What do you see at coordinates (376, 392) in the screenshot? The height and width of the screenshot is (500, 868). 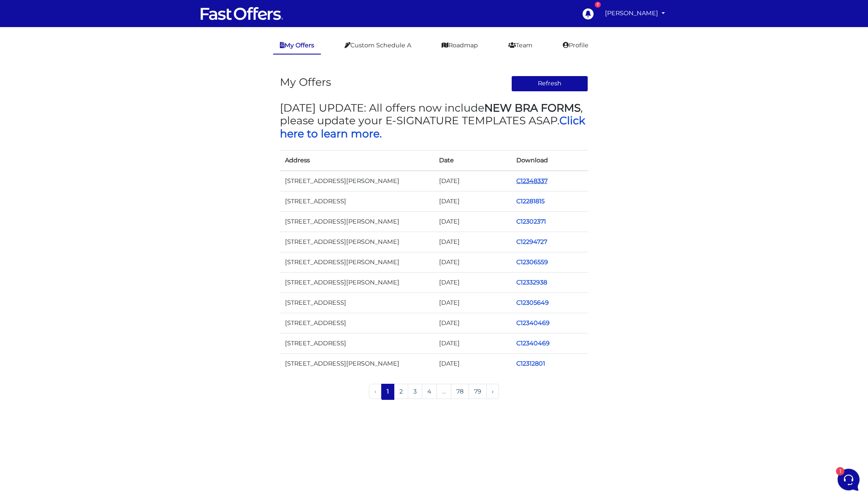 I see `li: « Previous` at bounding box center [376, 392].